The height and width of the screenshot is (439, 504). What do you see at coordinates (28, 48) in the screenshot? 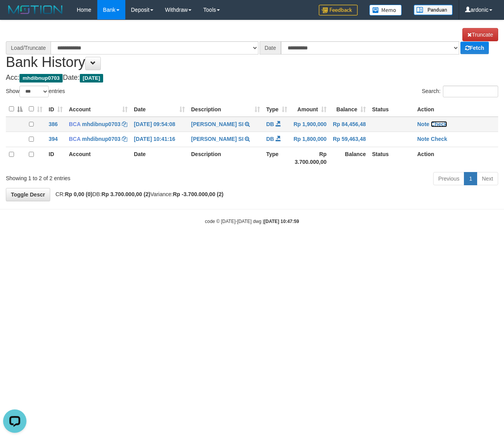
I see `div: Load/Truncate` at bounding box center [28, 48].